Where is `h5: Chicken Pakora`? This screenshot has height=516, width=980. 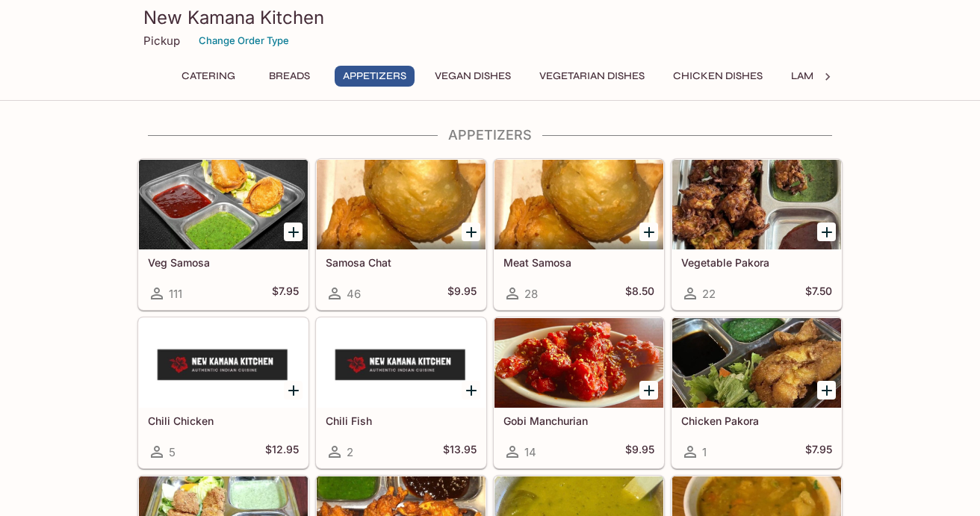 h5: Chicken Pakora is located at coordinates (756, 421).